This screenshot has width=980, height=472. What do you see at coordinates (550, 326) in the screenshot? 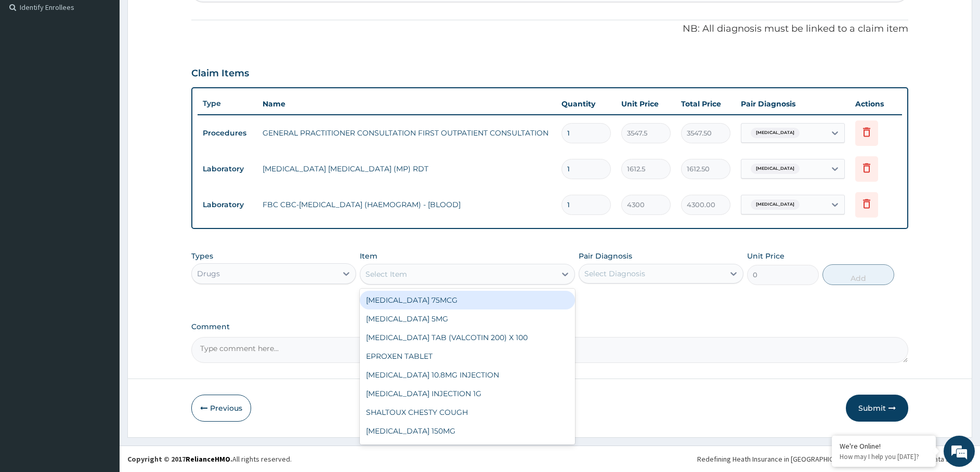
I see `label: Comment` at bounding box center [550, 326].